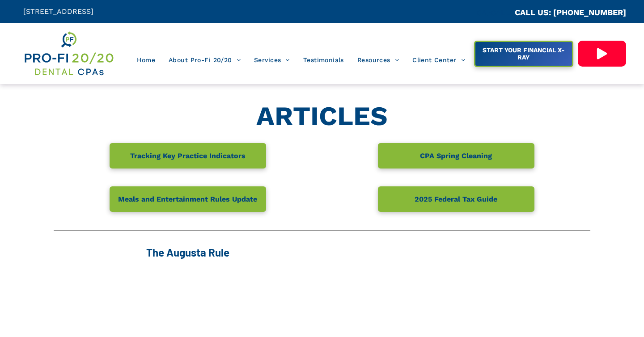 The image size is (644, 337). What do you see at coordinates (524, 54) in the screenshot?
I see `a: START YOUR FINANCIAL X-RAY` at bounding box center [524, 54].